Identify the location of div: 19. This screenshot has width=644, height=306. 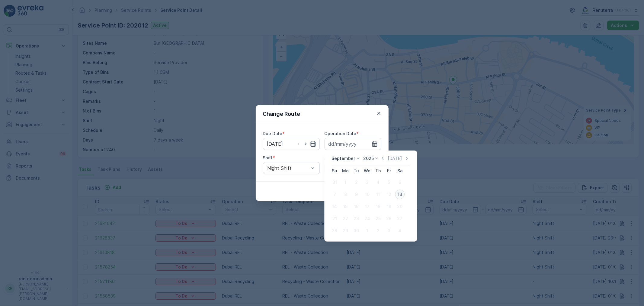
(389, 206).